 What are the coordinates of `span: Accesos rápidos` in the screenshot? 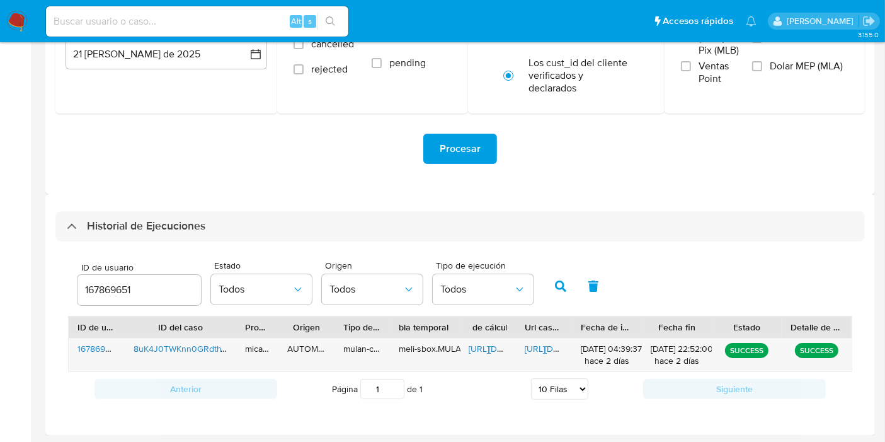 It's located at (698, 21).